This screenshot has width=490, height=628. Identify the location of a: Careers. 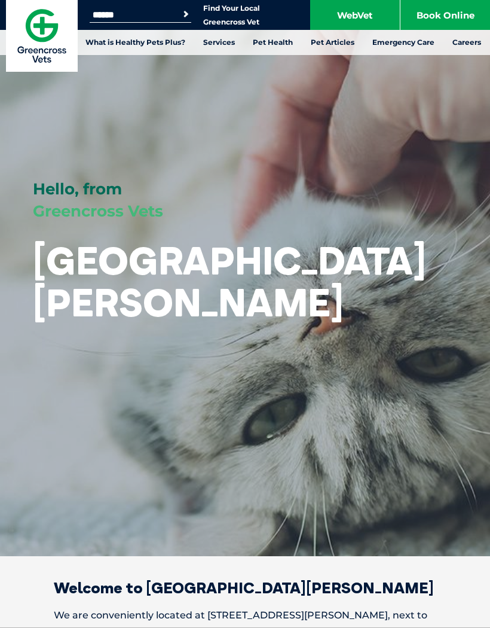
(467, 42).